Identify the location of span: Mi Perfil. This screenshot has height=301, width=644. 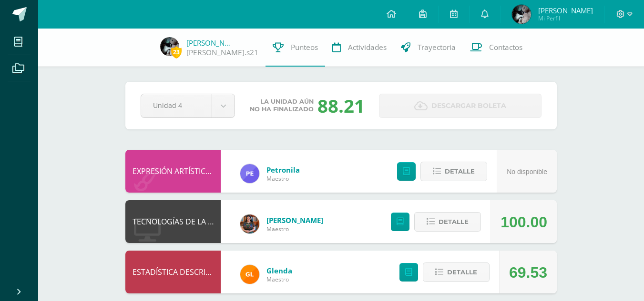
(565, 18).